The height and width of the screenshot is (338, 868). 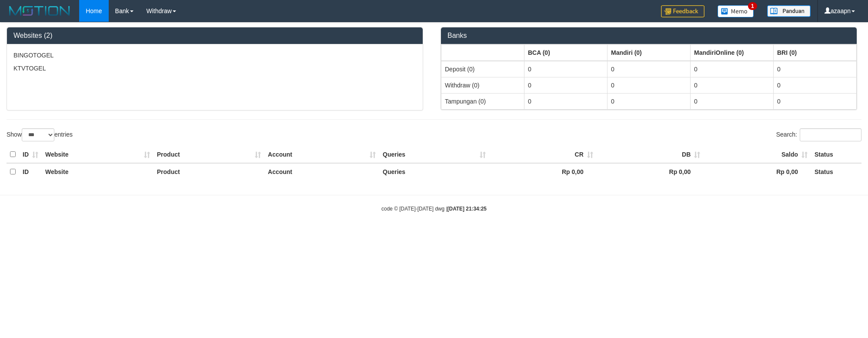 What do you see at coordinates (736, 11) in the screenshot?
I see `img: Button%20Memo.svg` at bounding box center [736, 11].